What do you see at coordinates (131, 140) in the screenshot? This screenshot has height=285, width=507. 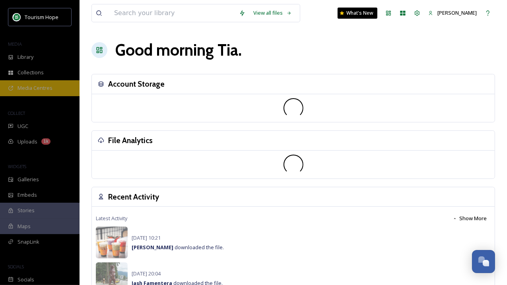 I see `h3: File Analytics` at bounding box center [131, 140].